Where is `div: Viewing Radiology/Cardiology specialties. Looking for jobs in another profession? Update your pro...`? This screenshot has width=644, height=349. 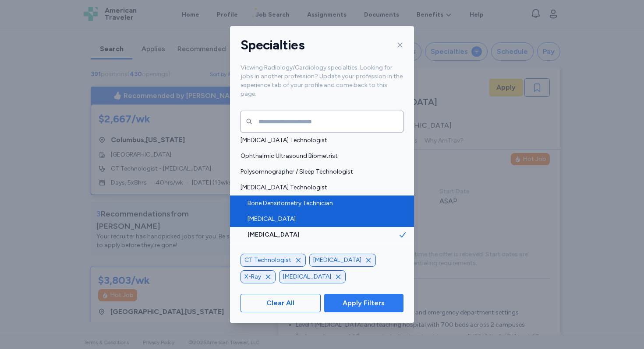
div: Viewing Radiology/Cardiology specialties. Looking for jobs in another profession? Update your pro... is located at coordinates (322, 86).